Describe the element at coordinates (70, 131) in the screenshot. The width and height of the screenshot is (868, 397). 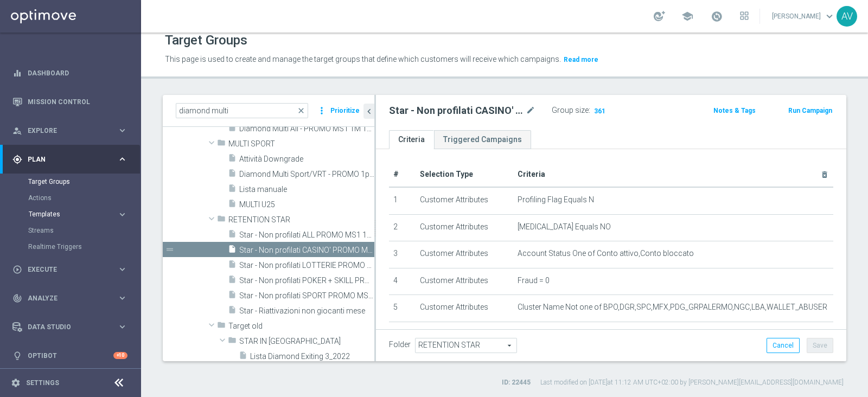
I see `button: person_search Explore keyboard_arrow_right` at that location.